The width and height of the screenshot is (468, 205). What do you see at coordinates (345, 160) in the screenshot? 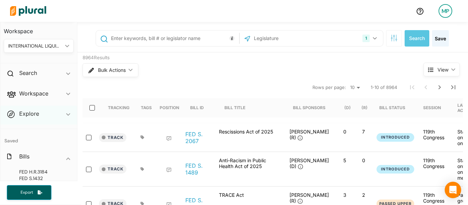
I see `p: 5` at bounding box center [345, 160].